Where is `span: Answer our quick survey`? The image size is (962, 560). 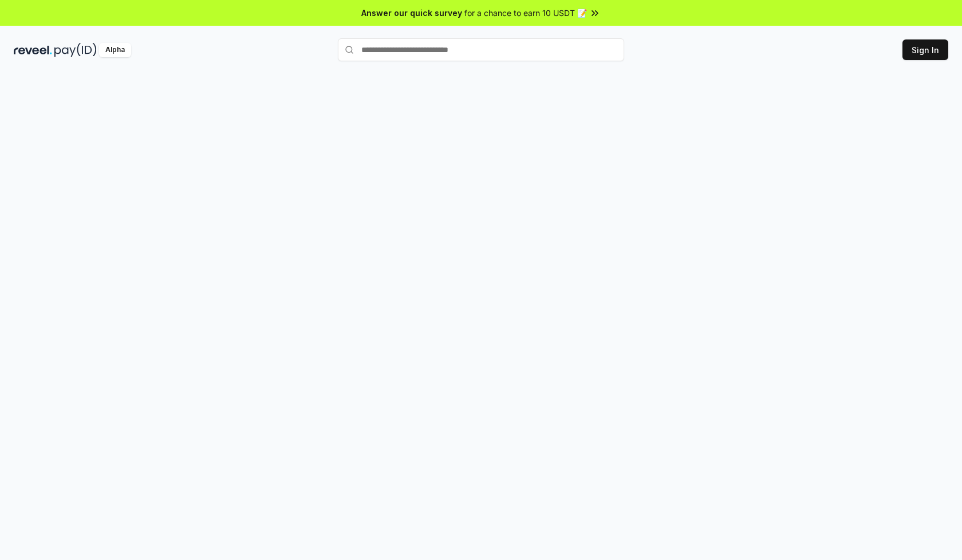 span: Answer our quick survey is located at coordinates (412, 12).